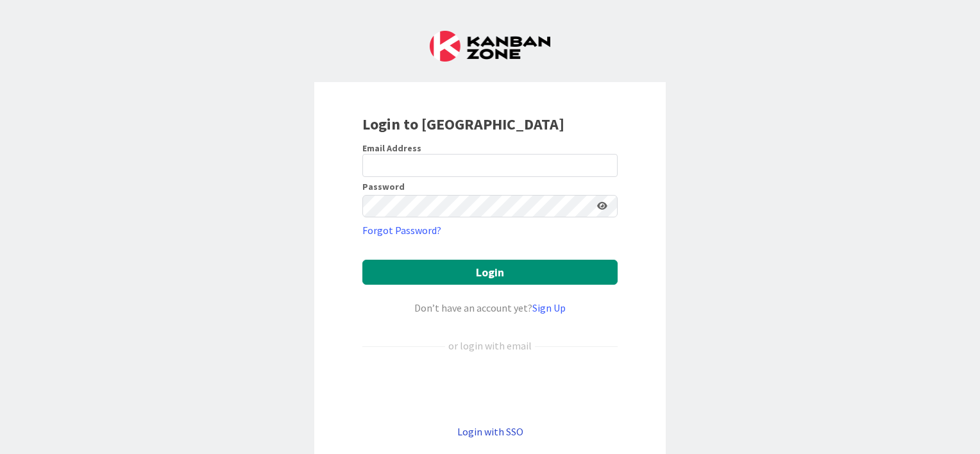 This screenshot has height=454, width=980. What do you see at coordinates (490, 432) in the screenshot?
I see `a: Login with SSO` at bounding box center [490, 432].